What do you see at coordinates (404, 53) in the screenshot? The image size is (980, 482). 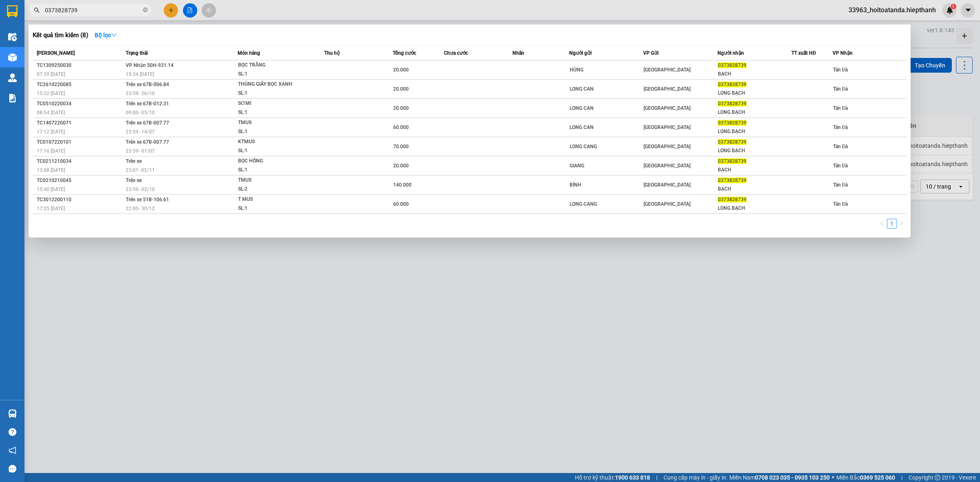 I see `span: Tổng cước` at bounding box center [404, 53].